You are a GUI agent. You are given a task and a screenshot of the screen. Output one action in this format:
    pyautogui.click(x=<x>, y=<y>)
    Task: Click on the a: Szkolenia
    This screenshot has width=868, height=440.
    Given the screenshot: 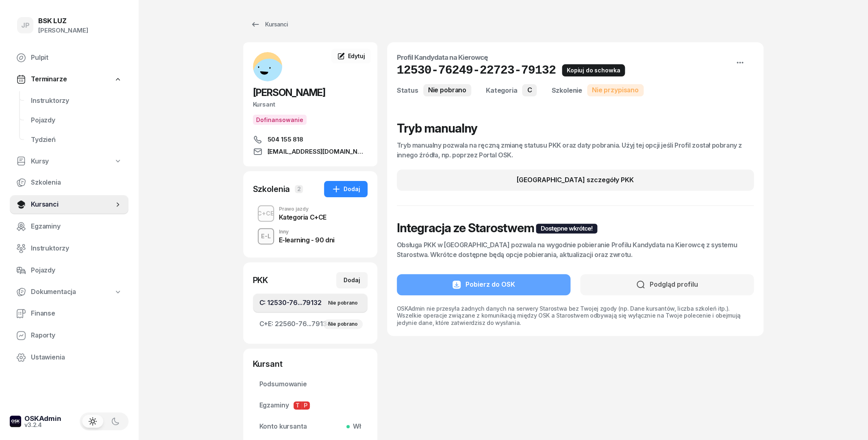 What is the action you would take?
    pyautogui.click(x=69, y=183)
    